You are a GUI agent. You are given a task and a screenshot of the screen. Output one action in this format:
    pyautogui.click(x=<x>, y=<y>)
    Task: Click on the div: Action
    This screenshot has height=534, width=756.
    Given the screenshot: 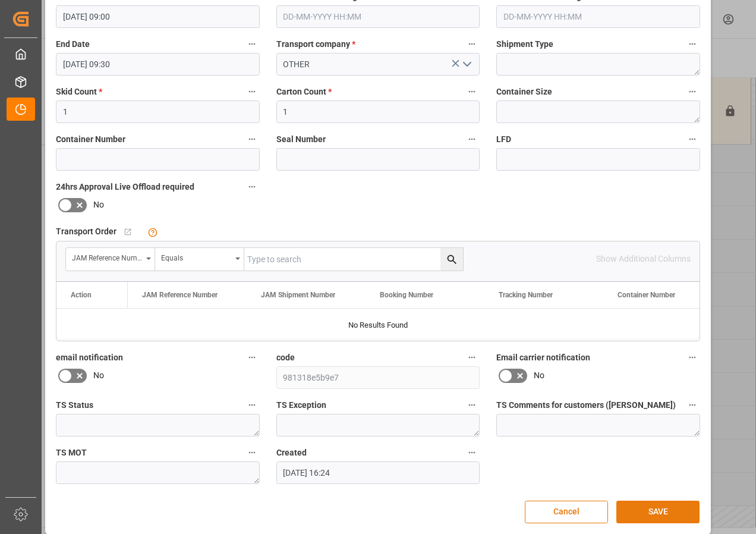 What is the action you would take?
    pyautogui.click(x=81, y=295)
    